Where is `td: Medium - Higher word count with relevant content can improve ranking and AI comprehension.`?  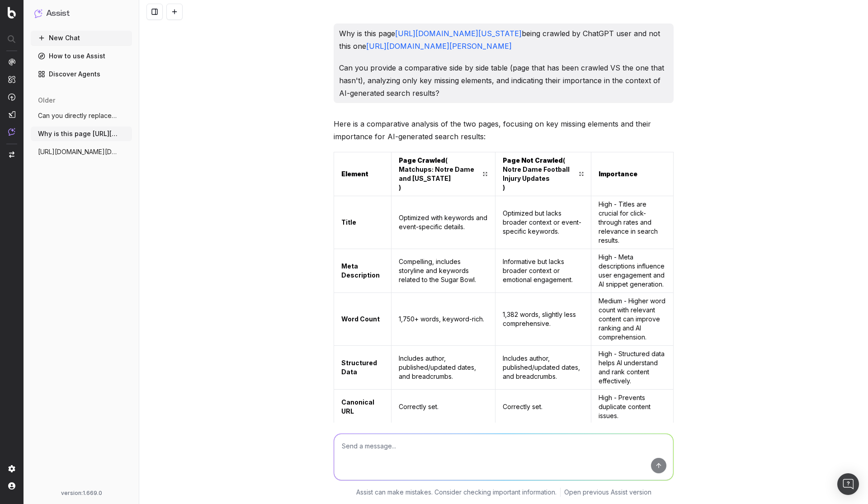 td: Medium - Higher word count with relevant content can improve ranking and AI comprehension. is located at coordinates (632, 319).